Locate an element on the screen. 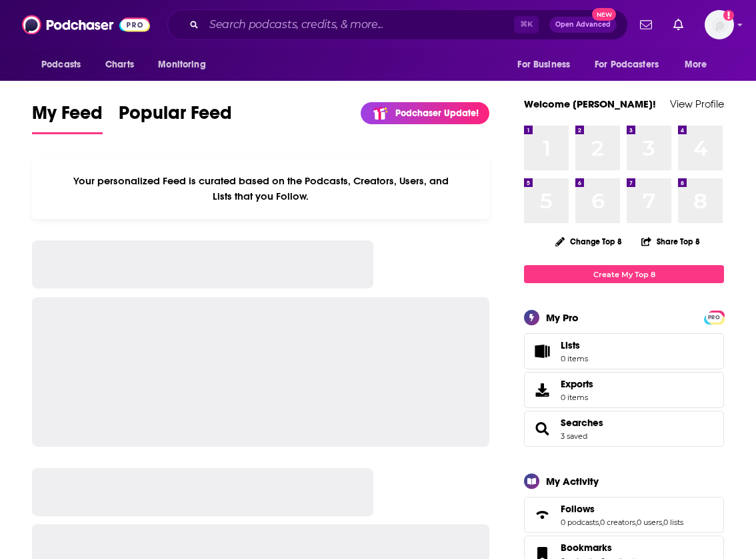  img: Podchaser - Follow, Share and Rate Podcasts is located at coordinates (86, 25).